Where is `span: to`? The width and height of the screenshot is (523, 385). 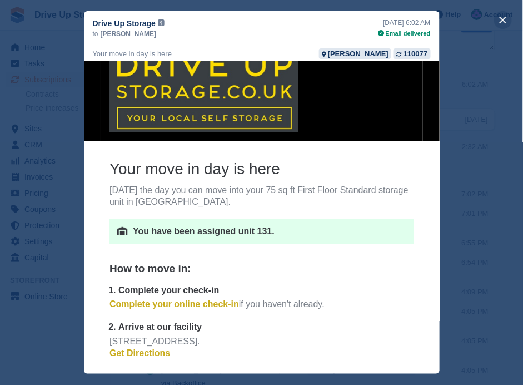
span: to is located at coordinates (96, 34).